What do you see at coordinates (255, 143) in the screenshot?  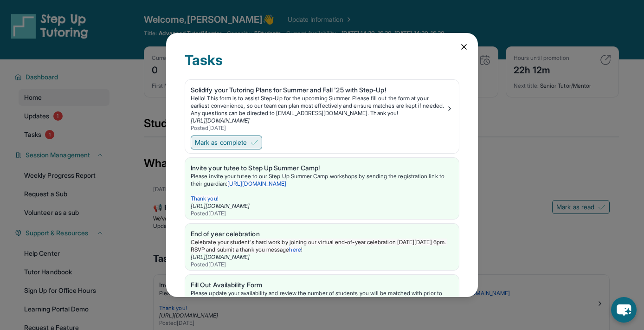 I see `img: Mark as complete` at bounding box center [255, 143].